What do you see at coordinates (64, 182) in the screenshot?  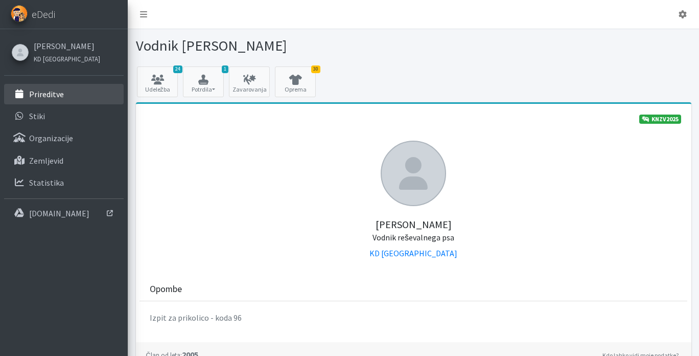 I see `a: Statistika` at bounding box center [64, 182].